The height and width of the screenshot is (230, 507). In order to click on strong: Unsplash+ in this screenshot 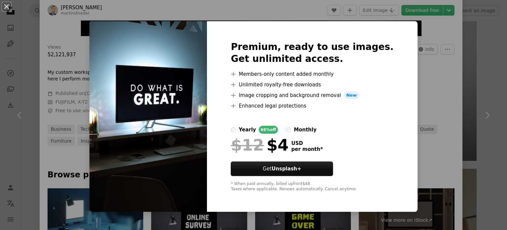, I will do `click(287, 168)`.